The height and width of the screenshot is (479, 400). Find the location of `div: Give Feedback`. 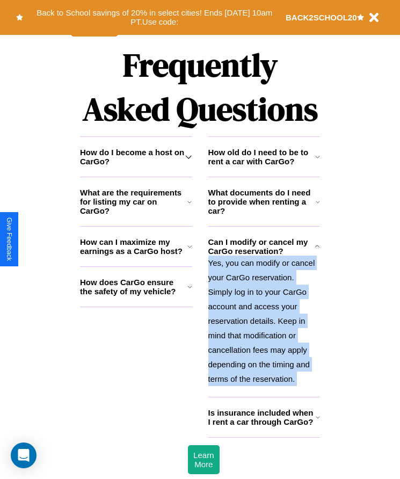

div: Give Feedback is located at coordinates (9, 239).